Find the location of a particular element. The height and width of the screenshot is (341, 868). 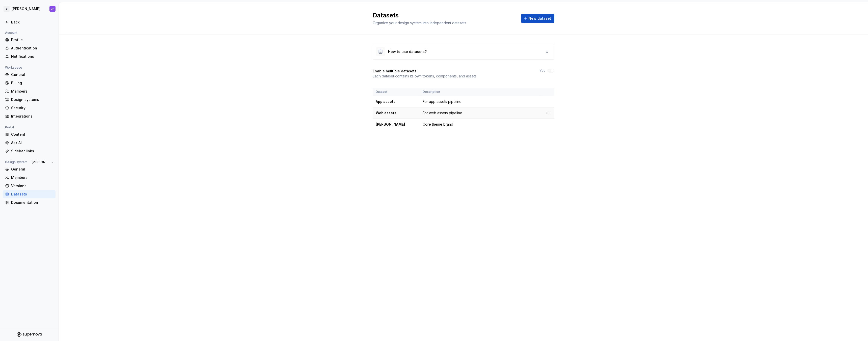

a: Content is located at coordinates (29, 134).